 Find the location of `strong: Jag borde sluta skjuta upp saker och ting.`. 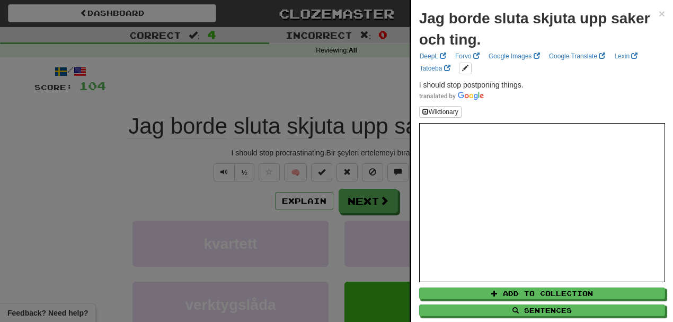

strong: Jag borde sluta skjuta upp saker och ting. is located at coordinates (535, 29).